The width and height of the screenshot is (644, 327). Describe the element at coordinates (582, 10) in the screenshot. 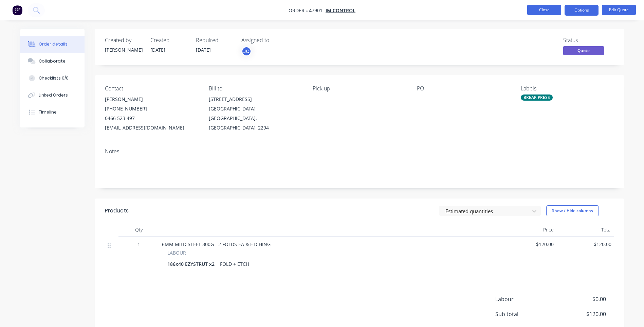

I see `button: Options` at that location.